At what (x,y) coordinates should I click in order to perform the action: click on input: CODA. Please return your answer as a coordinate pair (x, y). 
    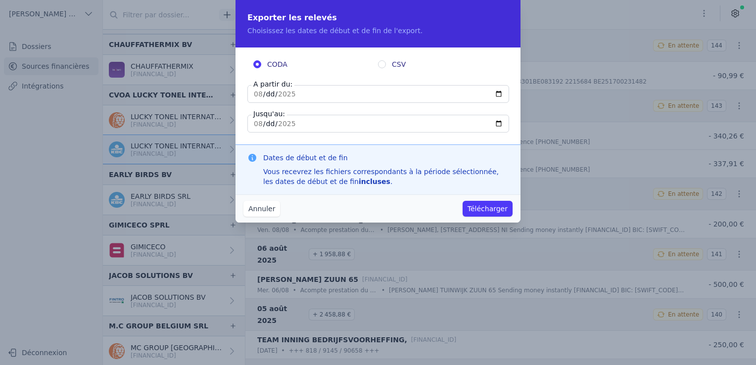
    Looking at the image, I should click on (257, 64).